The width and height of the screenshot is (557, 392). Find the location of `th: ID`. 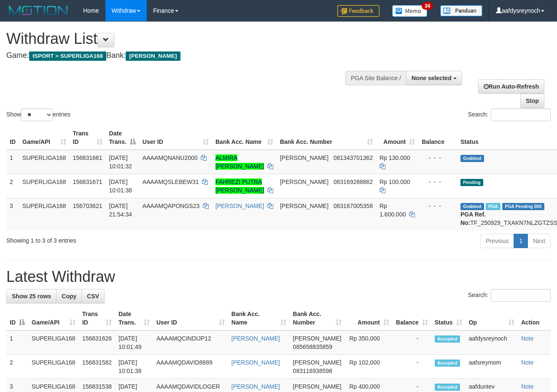

th: ID is located at coordinates (12, 137).